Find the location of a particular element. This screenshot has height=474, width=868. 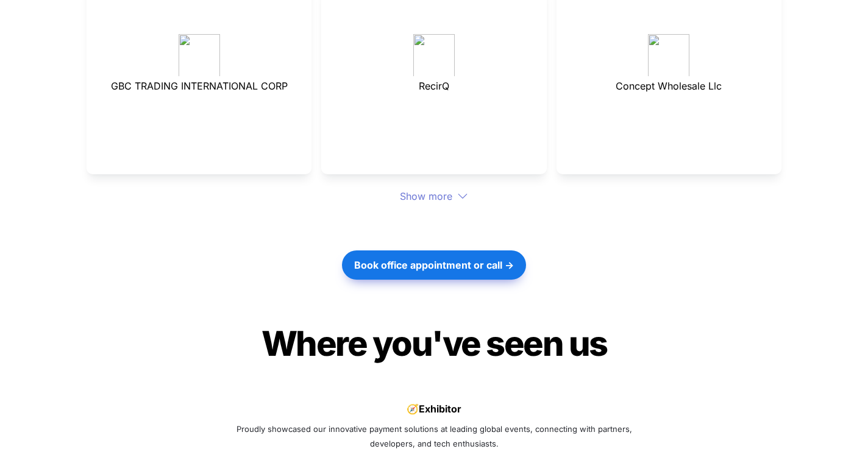

span: Where you've seen us is located at coordinates (434, 344).